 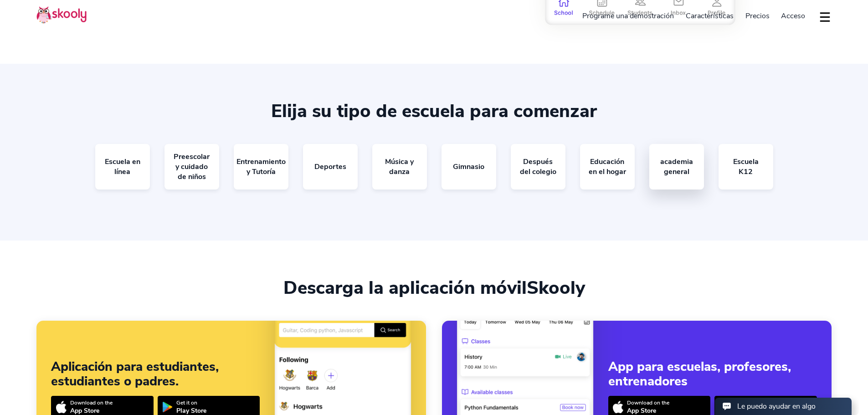 What do you see at coordinates (434, 111) in the screenshot?
I see `div: Elija su tipo de escuela para comenzar` at bounding box center [434, 111].